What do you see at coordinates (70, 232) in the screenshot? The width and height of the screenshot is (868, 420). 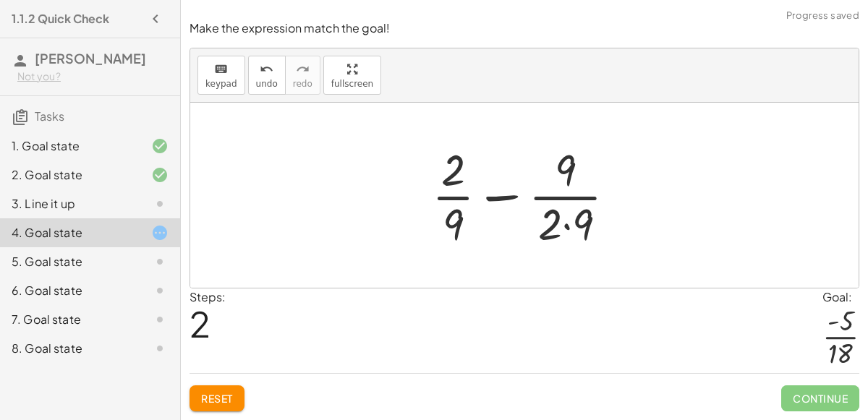 I see `div: 4. Goal state` at bounding box center [70, 232].